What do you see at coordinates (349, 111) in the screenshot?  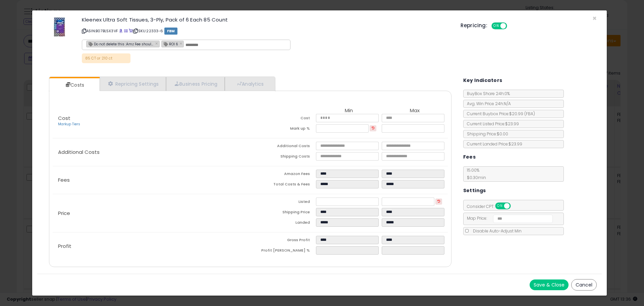 I see `th: Min` at bounding box center [349, 111].